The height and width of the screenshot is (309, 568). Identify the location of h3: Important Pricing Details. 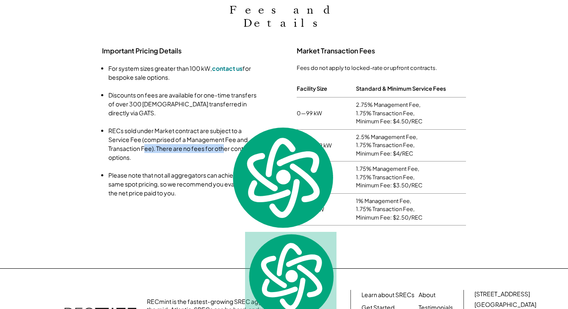
(187, 51).